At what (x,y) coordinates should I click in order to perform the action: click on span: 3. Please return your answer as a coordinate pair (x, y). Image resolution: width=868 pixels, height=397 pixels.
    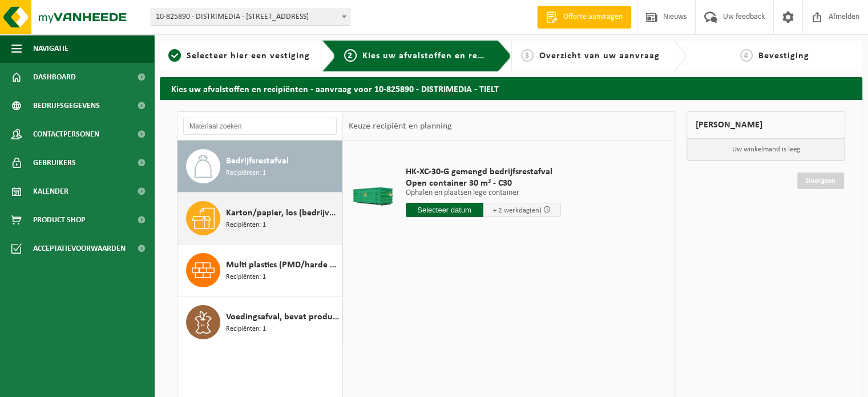
    Looking at the image, I should click on (527, 55).